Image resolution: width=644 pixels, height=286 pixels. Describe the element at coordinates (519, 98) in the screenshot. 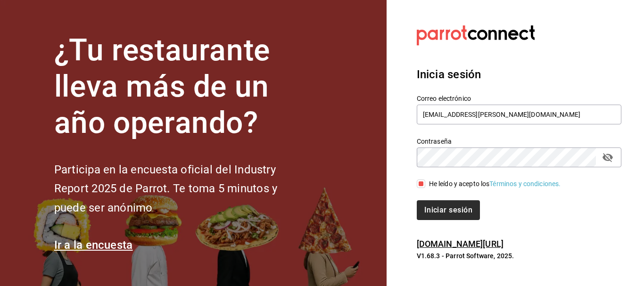

I see `label: Correo electrónico` at that location.